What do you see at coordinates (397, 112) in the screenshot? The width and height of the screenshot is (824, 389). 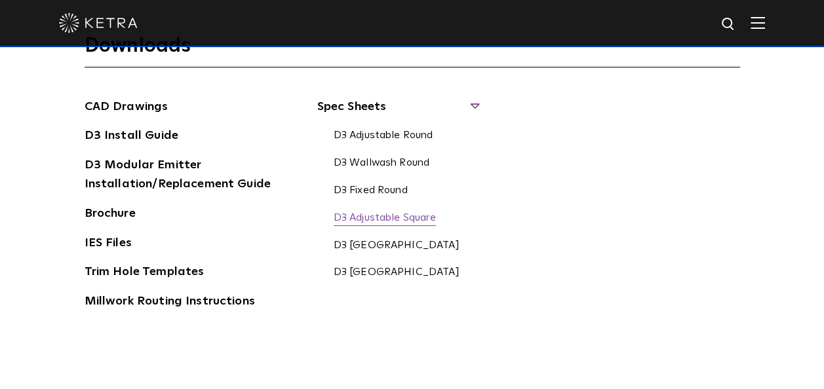 I see `span: Spec Sheets` at bounding box center [397, 112].